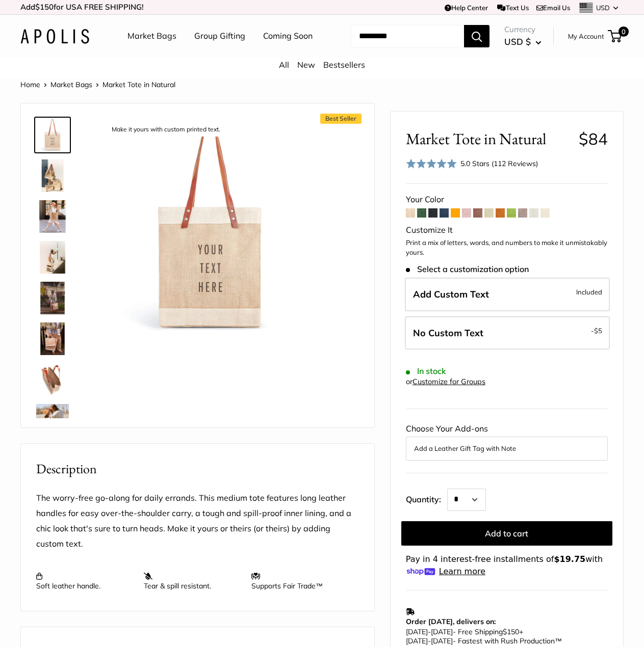  What do you see at coordinates (288, 36) in the screenshot?
I see `a: Coming Soon` at bounding box center [288, 36].